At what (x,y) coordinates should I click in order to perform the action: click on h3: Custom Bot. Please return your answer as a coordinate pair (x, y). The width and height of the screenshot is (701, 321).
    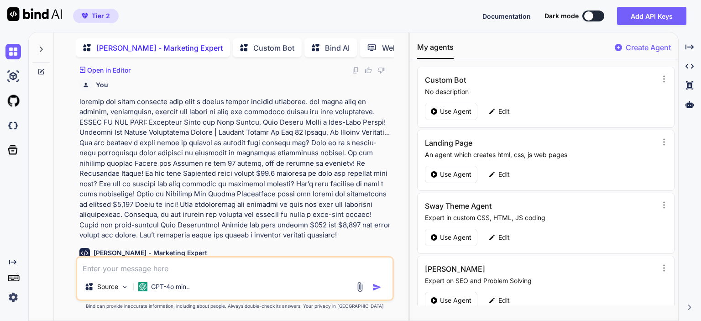
    Looking at the image, I should click on (506, 80).